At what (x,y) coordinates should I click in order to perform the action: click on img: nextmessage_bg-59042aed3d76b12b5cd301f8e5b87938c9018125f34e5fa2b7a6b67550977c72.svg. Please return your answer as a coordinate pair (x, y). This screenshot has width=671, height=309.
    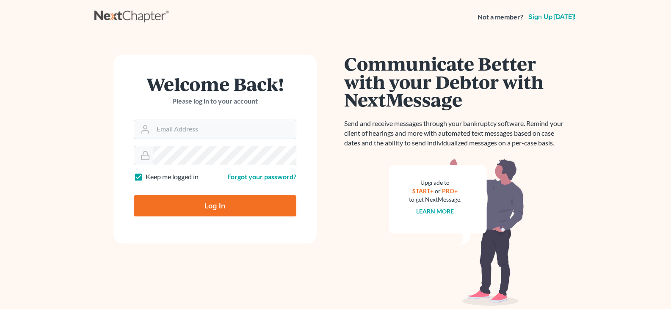
    Looking at the image, I should click on (456, 232).